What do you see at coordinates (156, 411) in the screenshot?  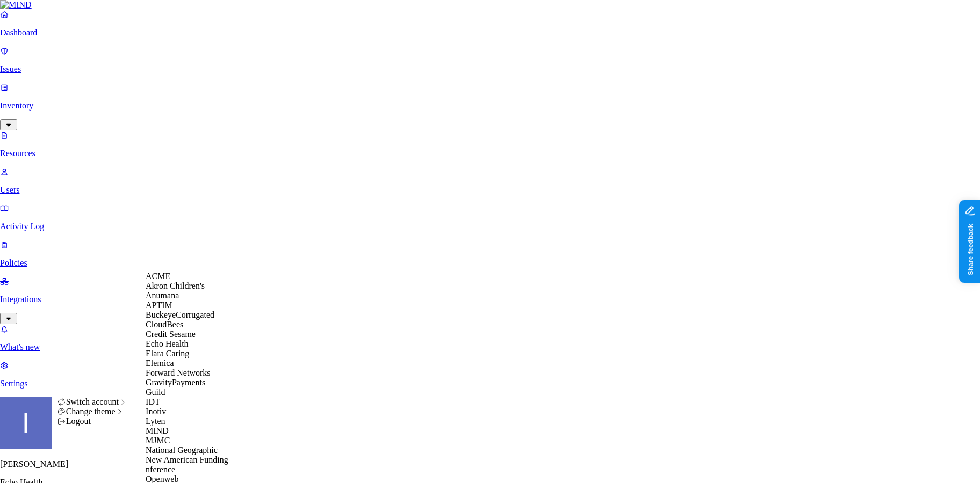 I see `span: Inotiv` at bounding box center [156, 411].